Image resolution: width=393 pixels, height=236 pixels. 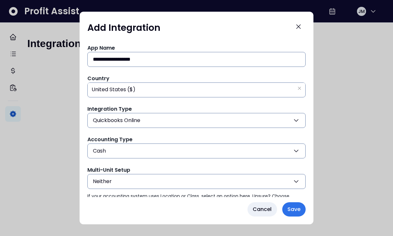 I want to click on span: Multi-Unit Setup, so click(x=109, y=170).